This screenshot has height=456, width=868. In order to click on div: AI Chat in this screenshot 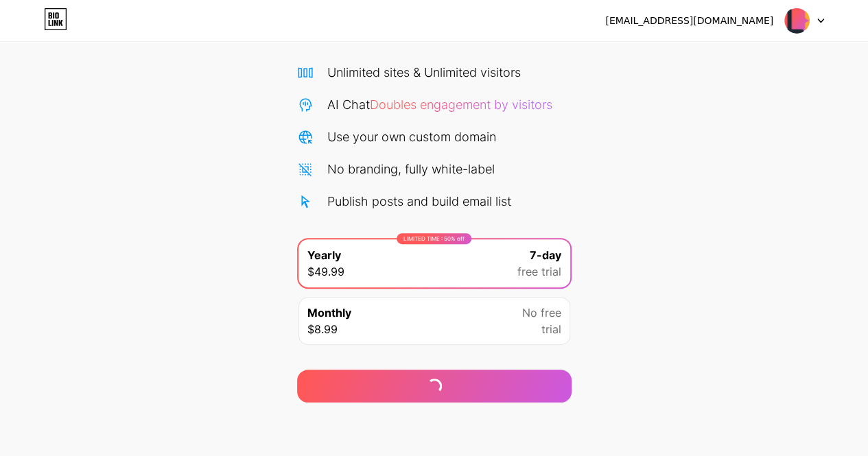, I will do `click(440, 105)`.